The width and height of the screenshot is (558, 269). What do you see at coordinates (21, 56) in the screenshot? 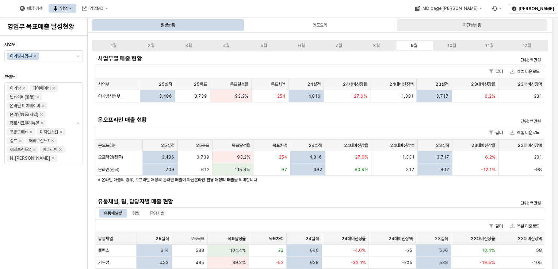
I see `div: 아가방사업부` at bounding box center [21, 56].